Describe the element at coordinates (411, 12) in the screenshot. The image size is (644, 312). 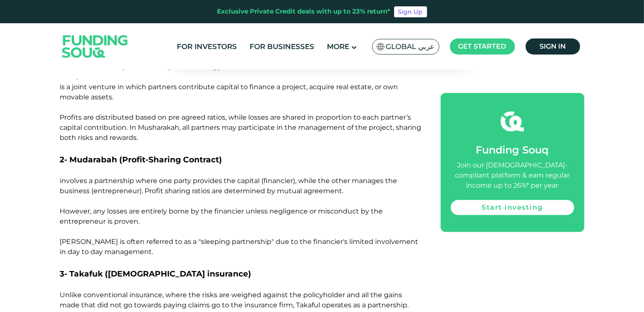
I see `a: Sign Up` at that location.